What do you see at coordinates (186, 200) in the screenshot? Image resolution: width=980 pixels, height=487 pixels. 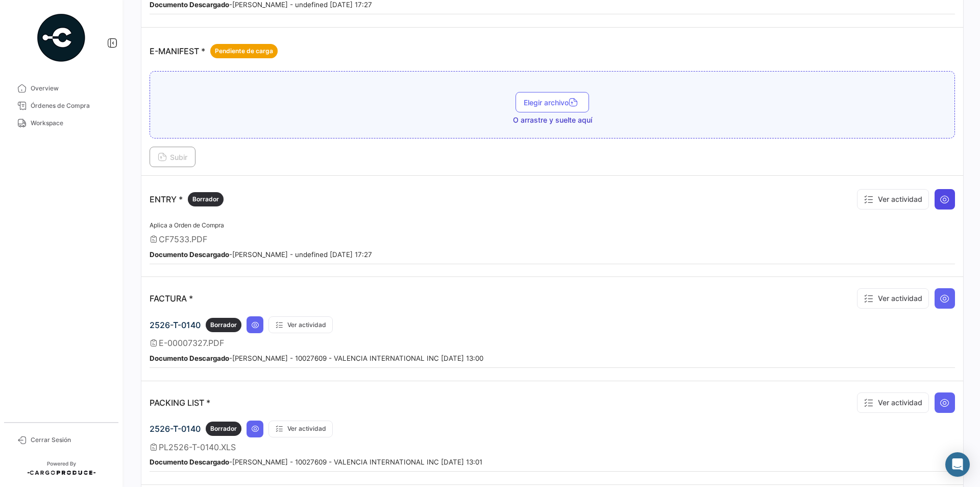 I see `p: ENTRY *` at bounding box center [186, 200].